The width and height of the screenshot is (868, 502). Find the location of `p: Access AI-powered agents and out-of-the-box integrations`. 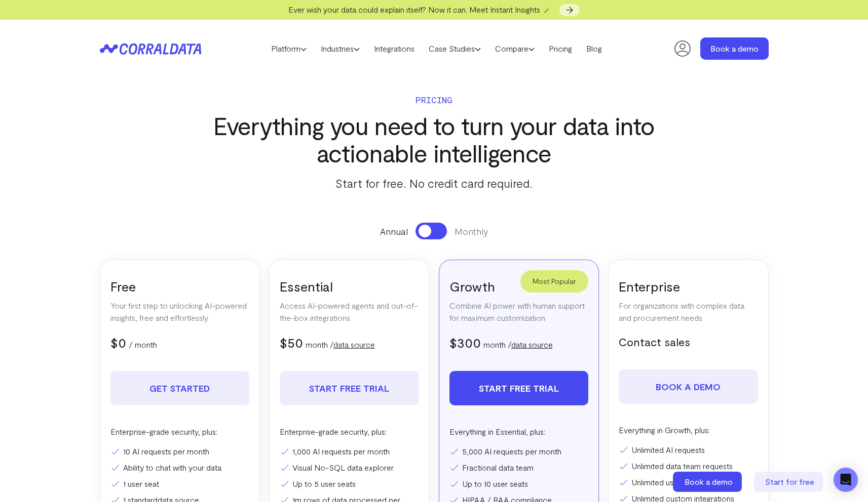

p: Access AI-powered agents and out-of-the-box integrations is located at coordinates (349, 311).